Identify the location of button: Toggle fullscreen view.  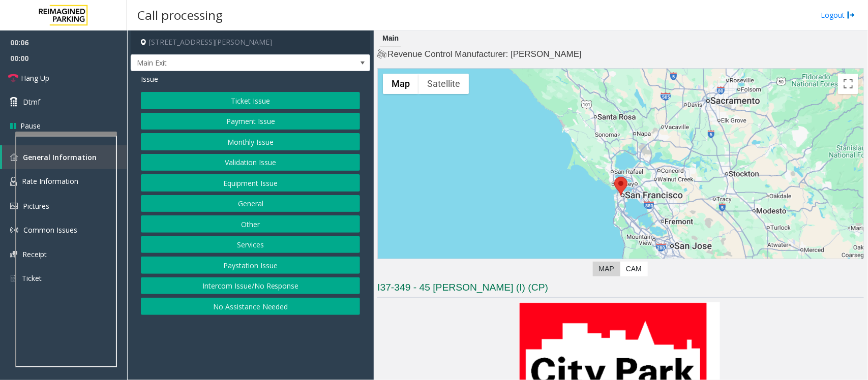
(848, 84).